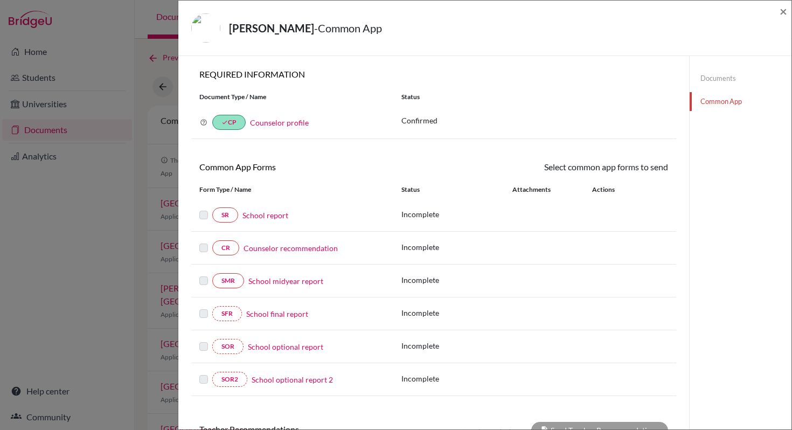 This screenshot has width=792, height=430. I want to click on a: Counselor recommendation, so click(291, 248).